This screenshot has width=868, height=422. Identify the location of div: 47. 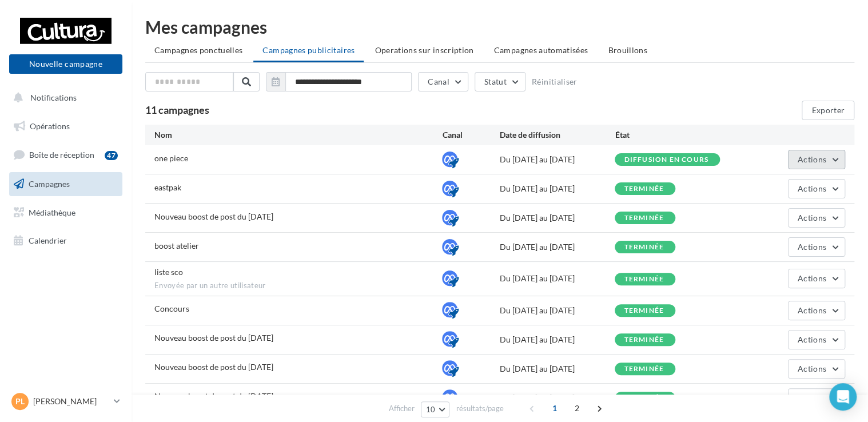
(111, 156).